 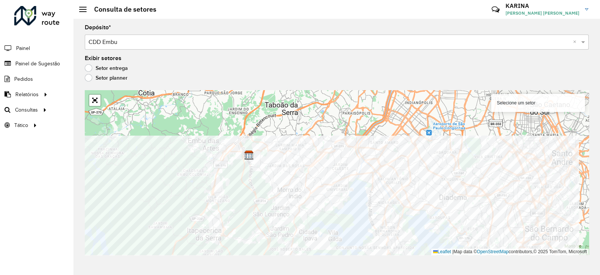 I want to click on div: Map data © contributors,© 2025 TomTom, Microsoft, so click(x=510, y=251).